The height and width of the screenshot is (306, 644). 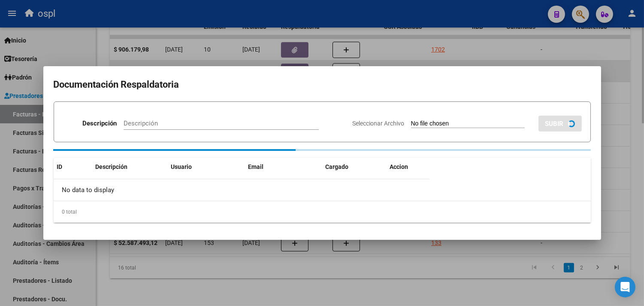 What do you see at coordinates (73, 167) in the screenshot?
I see `datatable-header-cell: ID` at bounding box center [73, 167].